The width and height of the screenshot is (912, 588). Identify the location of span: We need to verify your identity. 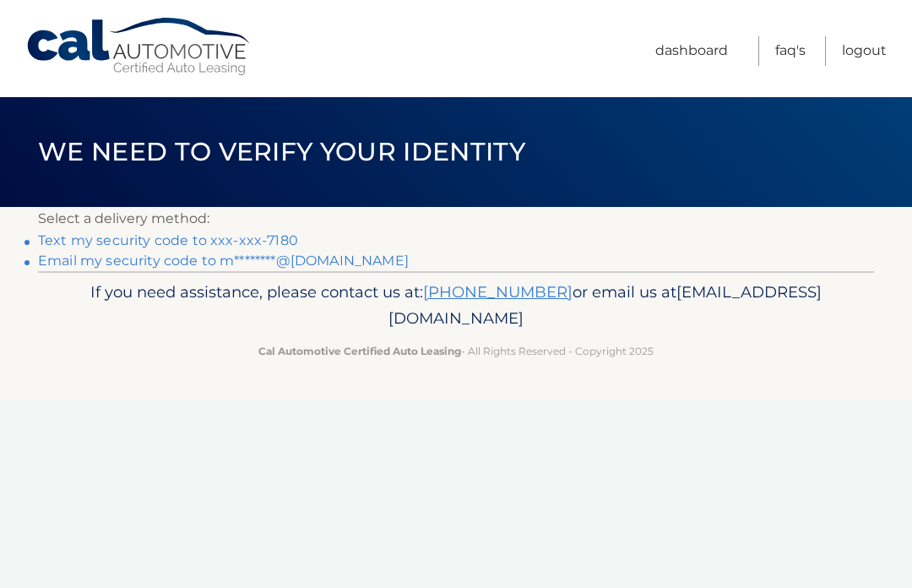
(282, 151).